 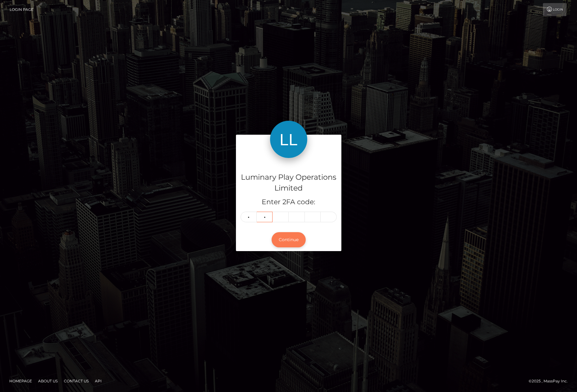 What do you see at coordinates (98, 380) in the screenshot?
I see `a: API` at bounding box center [98, 380].